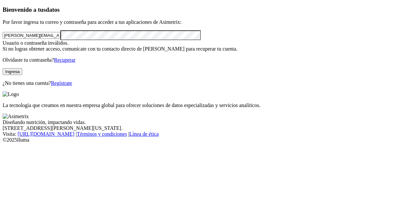 This screenshot has height=217, width=418. What do you see at coordinates (65, 60) in the screenshot?
I see `a: Recuperar` at bounding box center [65, 60].